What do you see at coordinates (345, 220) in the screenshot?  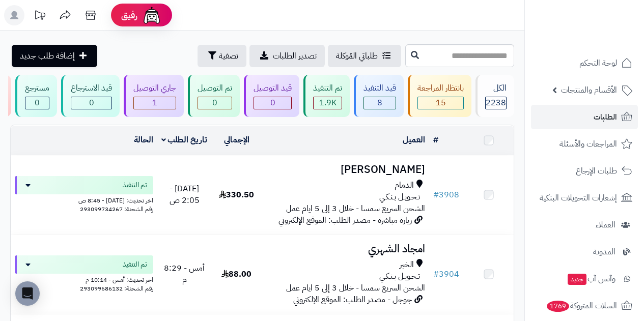 I see `span: زيارة مباشرة - مصدر الطلب: الموقع الإلكتروني` at bounding box center [345, 220].